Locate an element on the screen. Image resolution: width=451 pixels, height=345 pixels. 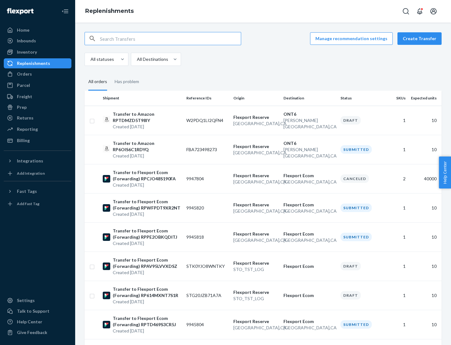
div: Replenishments is located at coordinates (34, 63).